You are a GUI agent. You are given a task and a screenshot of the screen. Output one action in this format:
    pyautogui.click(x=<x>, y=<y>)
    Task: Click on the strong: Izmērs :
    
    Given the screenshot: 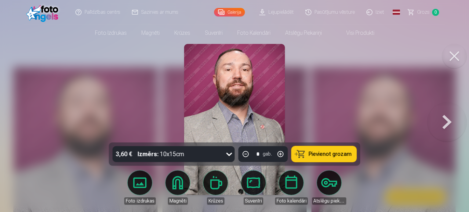 What is the action you would take?
    pyautogui.click(x=148, y=154)
    